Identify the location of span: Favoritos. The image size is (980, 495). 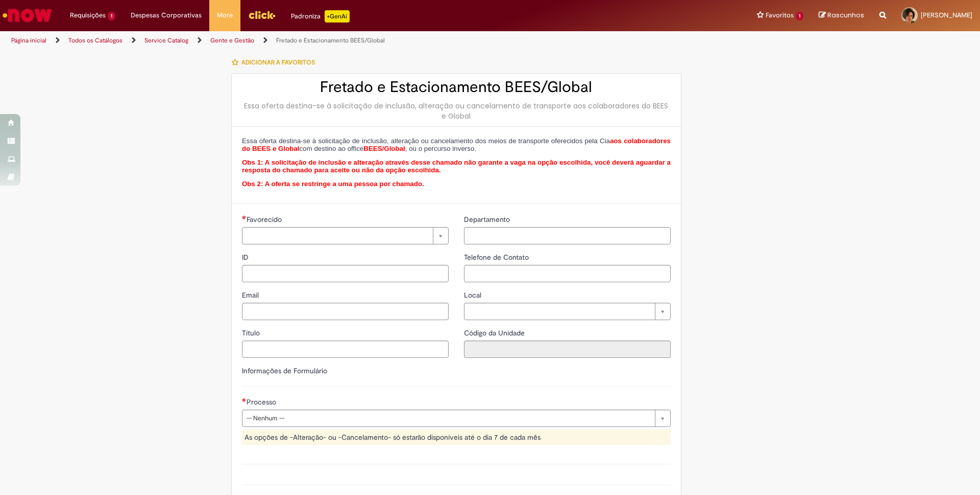
(780, 15).